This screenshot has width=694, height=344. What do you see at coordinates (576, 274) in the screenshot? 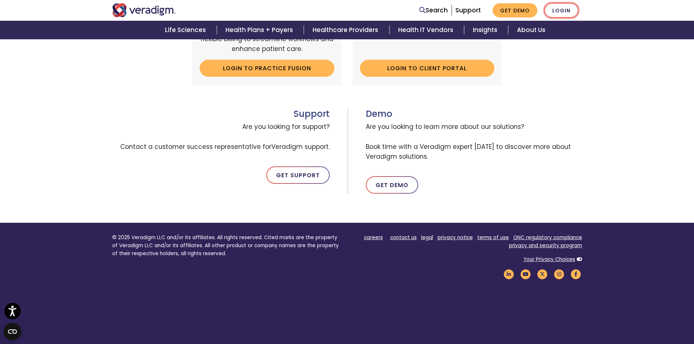
I see `a: Veradigm Facebook Link` at bounding box center [576, 274].